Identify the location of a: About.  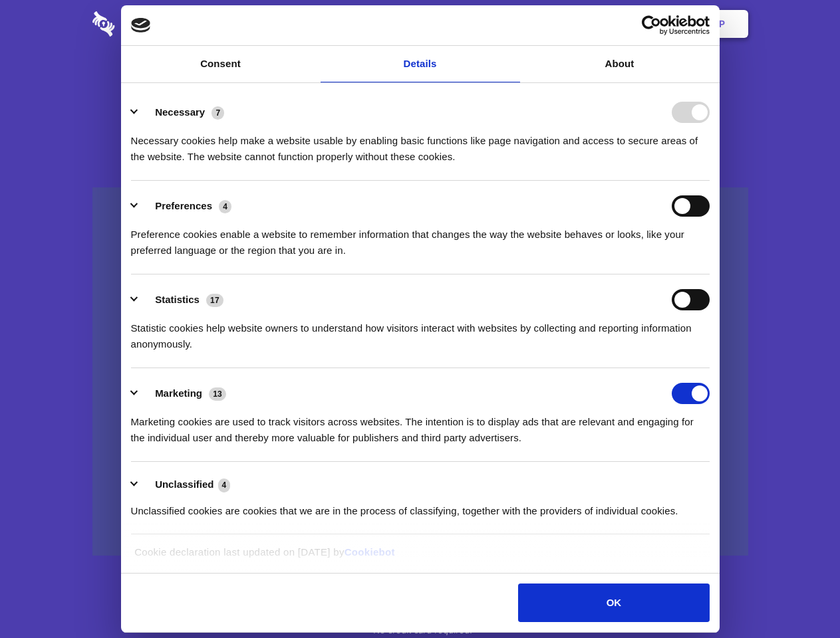
(620, 64).